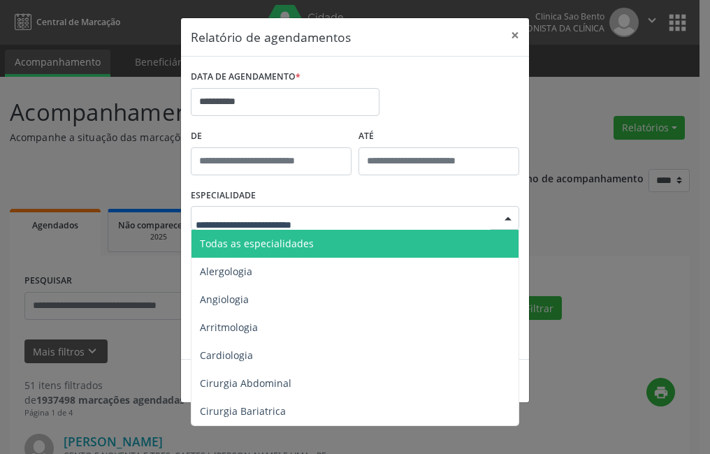  I want to click on span: Cardiologia, so click(226, 355).